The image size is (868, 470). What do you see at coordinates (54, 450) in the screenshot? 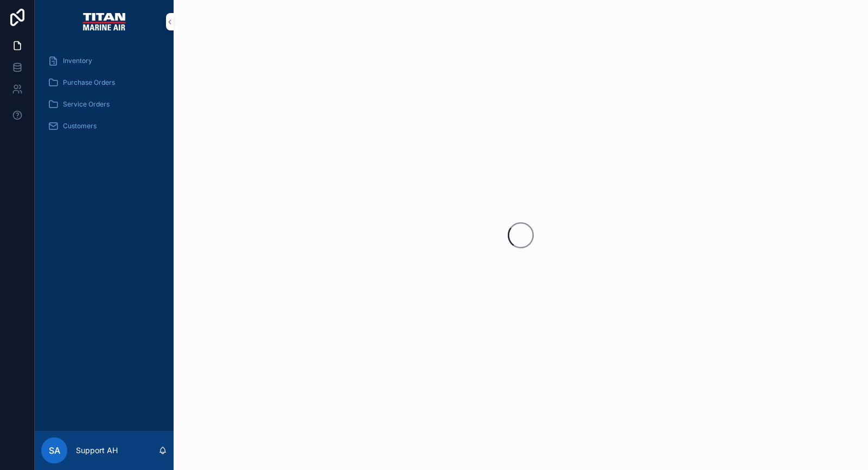
I see `span: SA` at bounding box center [54, 450].